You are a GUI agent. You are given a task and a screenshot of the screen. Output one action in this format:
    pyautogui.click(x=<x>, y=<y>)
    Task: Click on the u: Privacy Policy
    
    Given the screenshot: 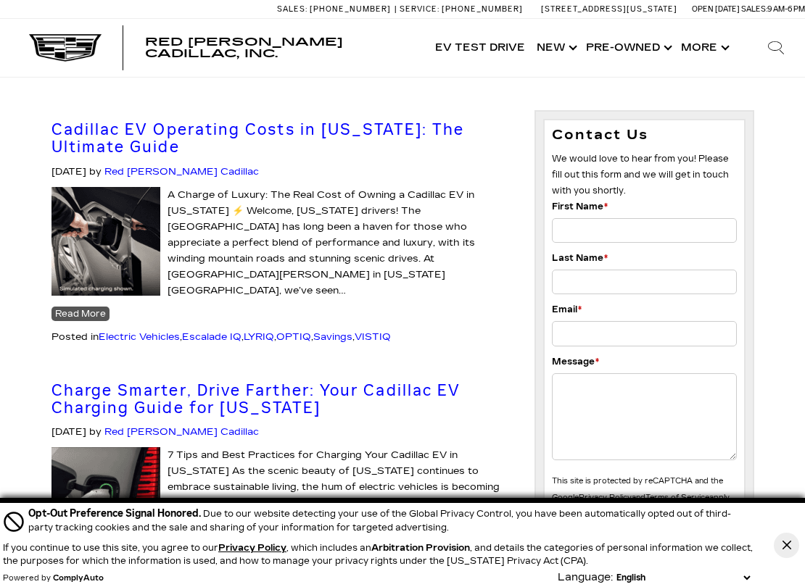 What is the action you would take?
    pyautogui.click(x=252, y=548)
    